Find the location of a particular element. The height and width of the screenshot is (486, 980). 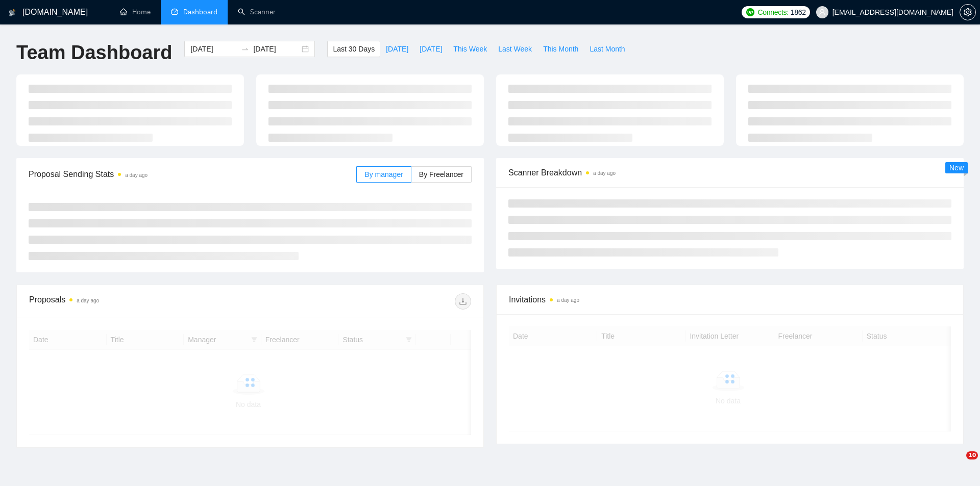

span: Scanner Breakdown is located at coordinates (730, 172).